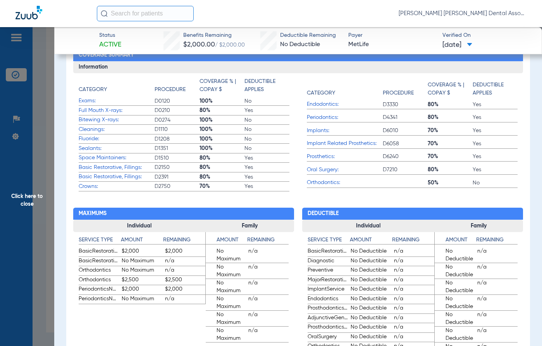 This screenshot has width=542, height=346. Describe the element at coordinates (405, 130) in the screenshot. I see `span: D6010` at that location.